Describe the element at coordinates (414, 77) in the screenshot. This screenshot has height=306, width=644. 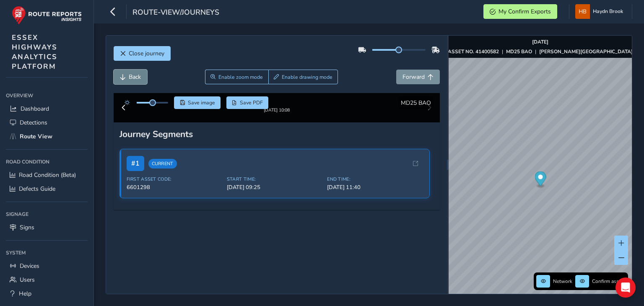
I see `span: Forward` at that location.